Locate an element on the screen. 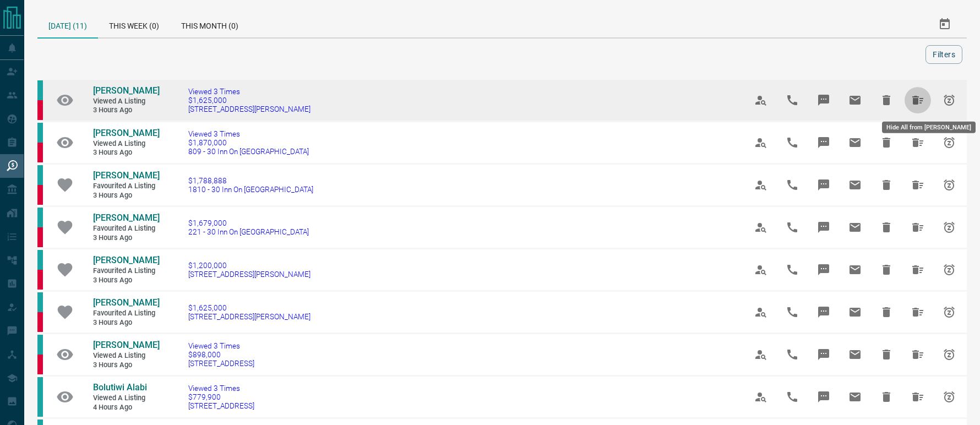  span: $1,788,888 is located at coordinates (251, 180).